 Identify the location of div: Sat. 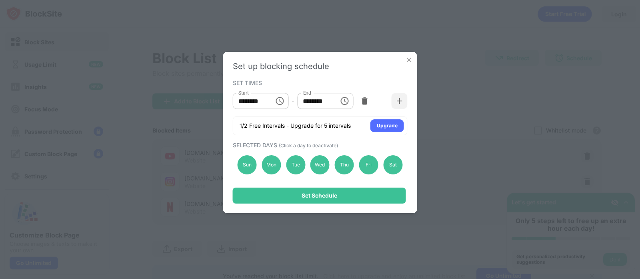
(393, 165).